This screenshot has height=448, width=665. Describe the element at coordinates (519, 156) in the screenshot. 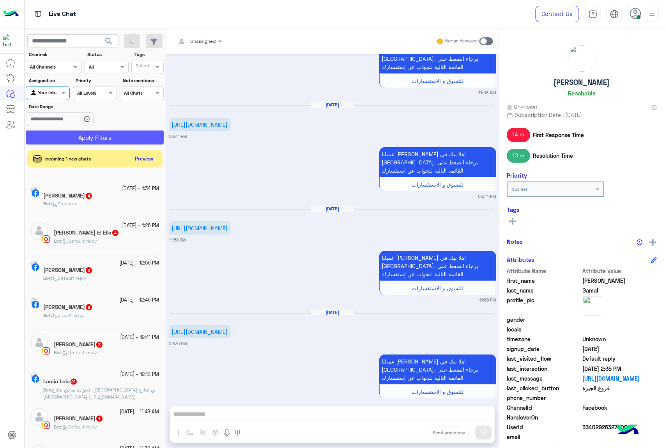

I see `span: 10 m` at that location.